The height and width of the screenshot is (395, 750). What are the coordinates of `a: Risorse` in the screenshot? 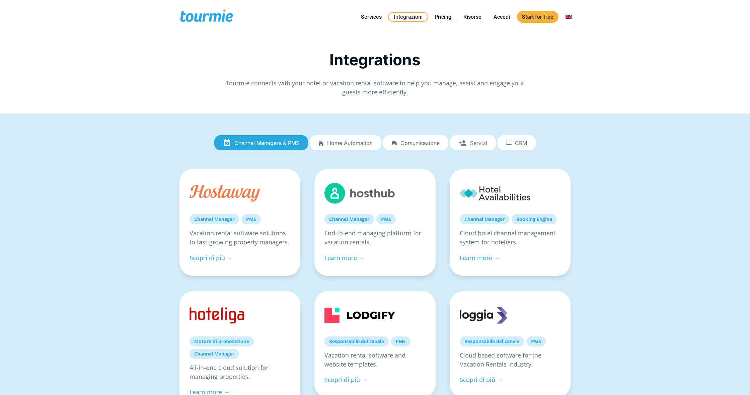 It's located at (472, 17).